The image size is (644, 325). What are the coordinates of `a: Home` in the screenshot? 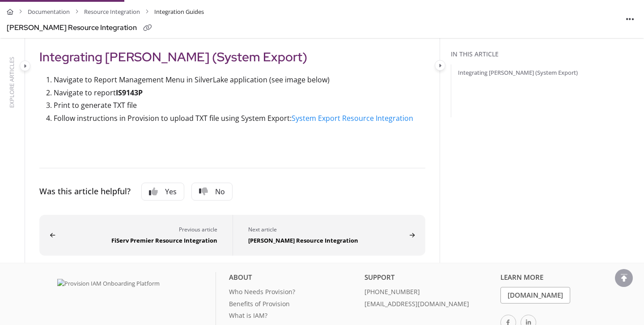 It's located at (10, 11).